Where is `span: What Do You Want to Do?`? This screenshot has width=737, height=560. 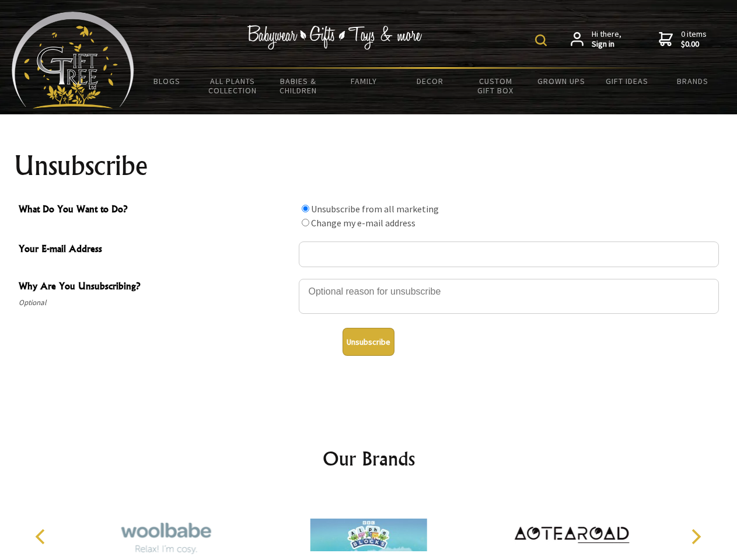 span: What Do You Want to Do? is located at coordinates (155, 210).